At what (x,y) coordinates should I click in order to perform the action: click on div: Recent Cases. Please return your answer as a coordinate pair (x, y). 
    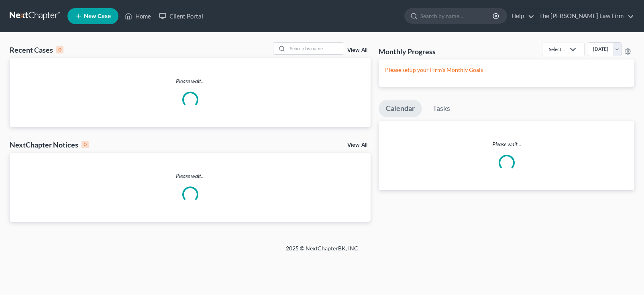
    Looking at the image, I should click on (36, 50).